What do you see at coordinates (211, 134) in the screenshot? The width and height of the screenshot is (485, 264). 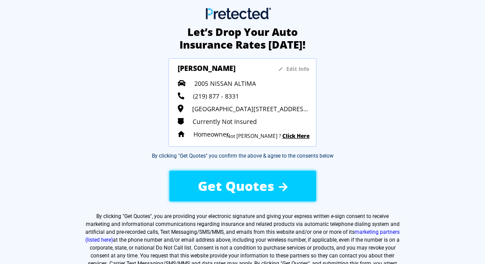 I see `span: Homeowner` at bounding box center [211, 134].